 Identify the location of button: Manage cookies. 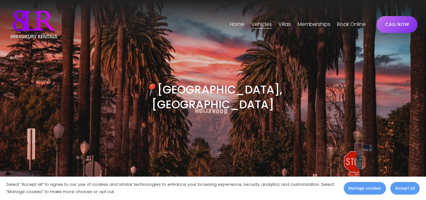
(364, 188).